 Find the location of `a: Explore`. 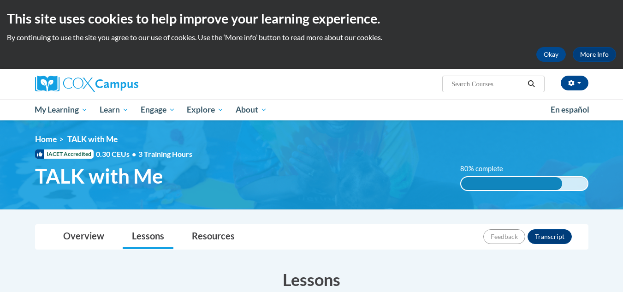

a: Explore is located at coordinates (205, 110).